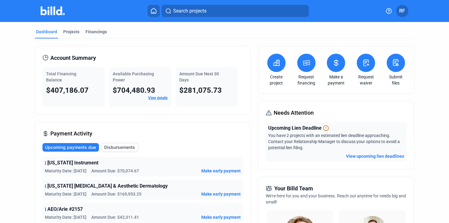 Image resolution: width=449 pixels, height=223 pixels. I want to click on span: You have 2 projects with an estimated lien deadline approaching. Contact your Relationship Manage..., so click(334, 142).